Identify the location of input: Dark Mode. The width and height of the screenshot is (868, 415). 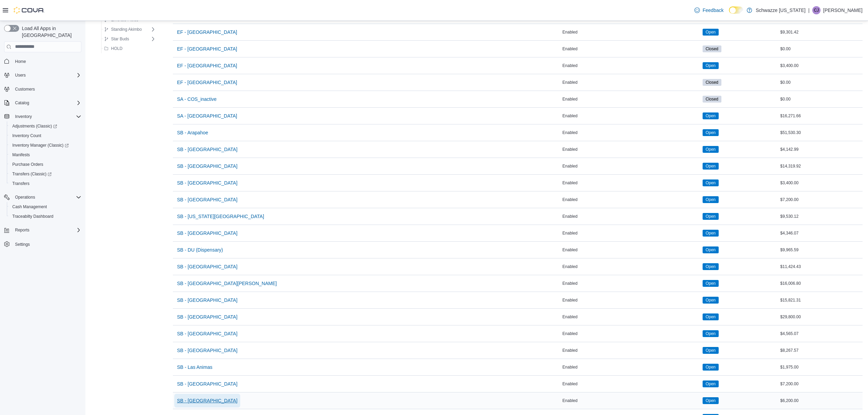
(736, 10).